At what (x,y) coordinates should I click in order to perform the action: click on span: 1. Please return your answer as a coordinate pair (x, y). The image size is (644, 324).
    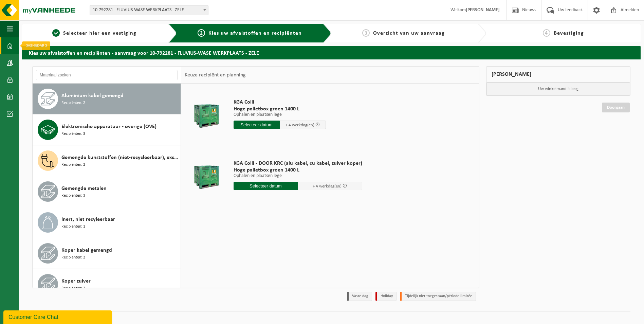
    Looking at the image, I should click on (56, 33).